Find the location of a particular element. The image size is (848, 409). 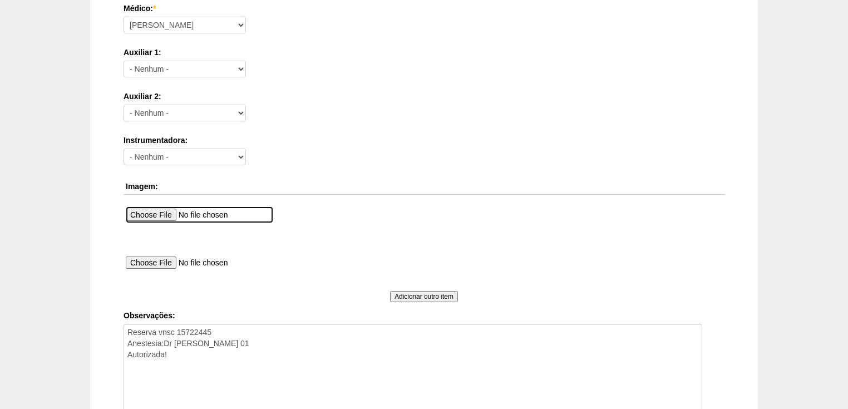

label: Observações: is located at coordinates (424, 315).